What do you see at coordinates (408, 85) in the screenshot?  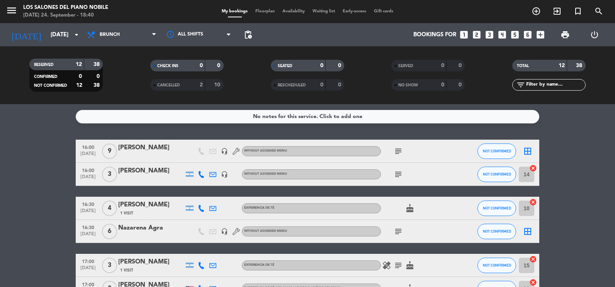 I see `span: NO SHOW` at bounding box center [408, 85].